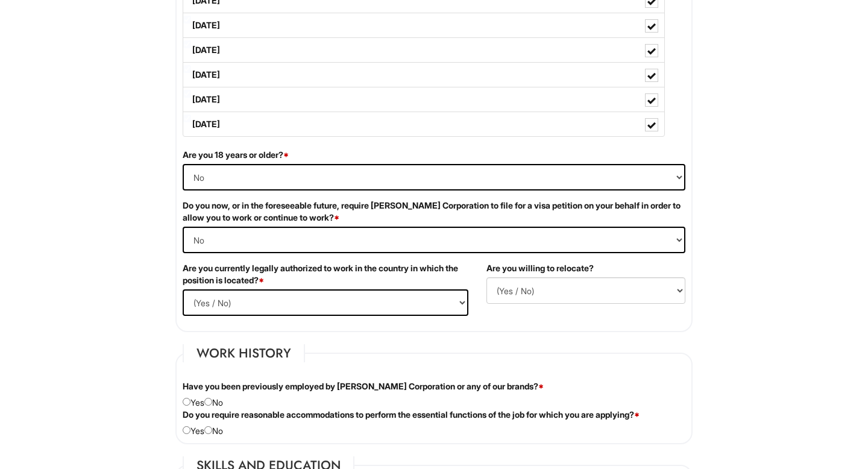  What do you see at coordinates (326, 274) in the screenshot?
I see `label: Are you currently legally authorized to work in the country in which the position is located?` at bounding box center [326, 274].